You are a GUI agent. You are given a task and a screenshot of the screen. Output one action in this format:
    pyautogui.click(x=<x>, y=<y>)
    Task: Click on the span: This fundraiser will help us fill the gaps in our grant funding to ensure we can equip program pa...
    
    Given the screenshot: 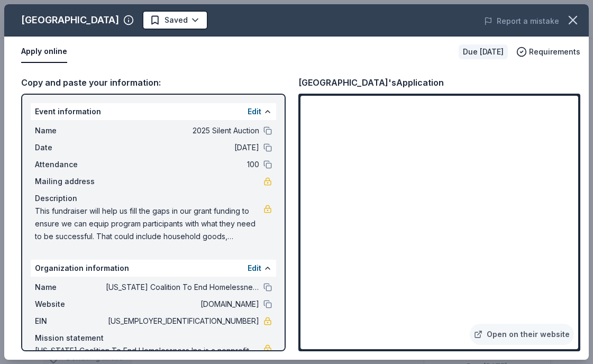 What is the action you would take?
    pyautogui.click(x=149, y=224)
    